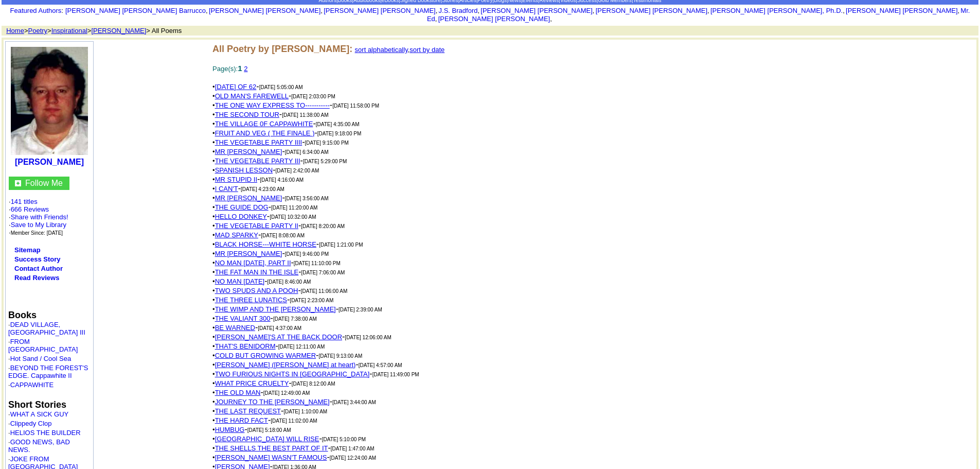 This screenshot has width=980, height=469. I want to click on a: HELLO DONKEY, so click(241, 216).